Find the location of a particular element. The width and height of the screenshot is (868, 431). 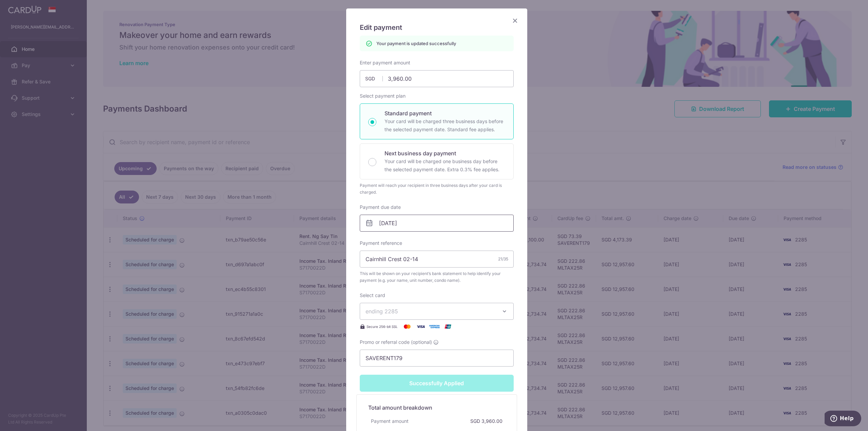

span: This will be shown on your recipient’s bank statement to help identify your payment (e.g. your na... is located at coordinates (437, 277).